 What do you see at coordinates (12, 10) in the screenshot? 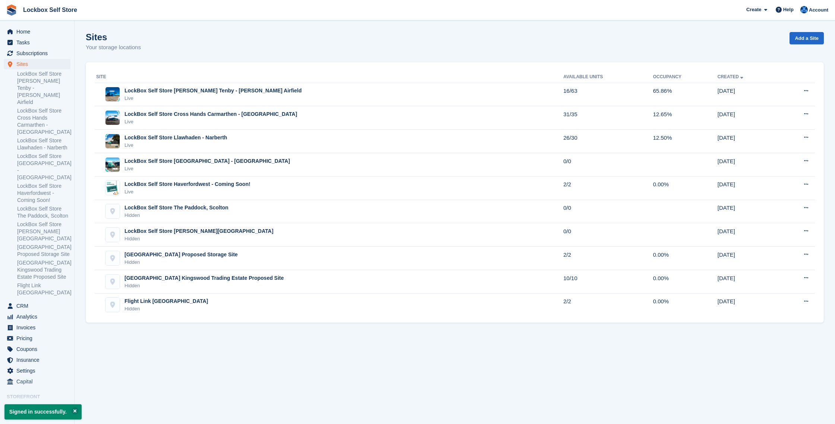
I see `img: stora-icon-8386f47178a22dfd0bd8f6a31ec36ba5ce8667c1dd55bd0f319d3a0aa187defe.svg` at bounding box center [12, 10].